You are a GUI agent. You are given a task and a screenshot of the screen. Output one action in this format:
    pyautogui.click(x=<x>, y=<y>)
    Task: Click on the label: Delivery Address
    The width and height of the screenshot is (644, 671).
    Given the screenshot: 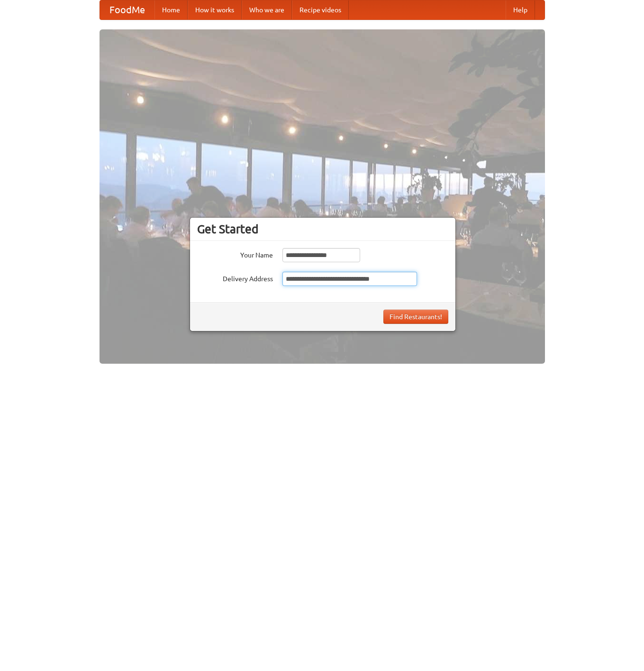 What is the action you would take?
    pyautogui.click(x=235, y=277)
    